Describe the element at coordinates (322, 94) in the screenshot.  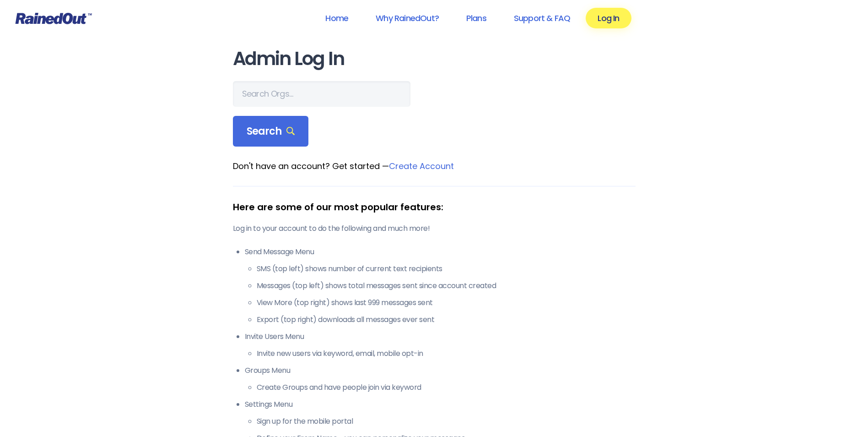
I see `input: Search Orgs…` at that location.